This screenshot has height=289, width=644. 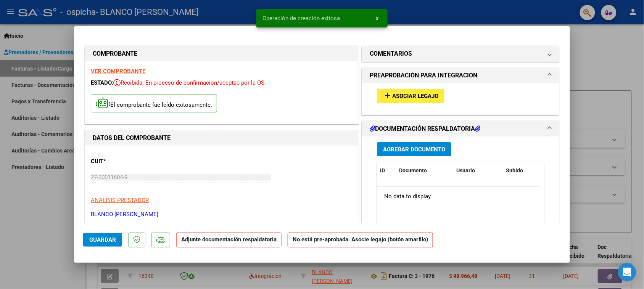 What do you see at coordinates (118, 71) in the screenshot?
I see `strong: VER COMPROBANTE` at bounding box center [118, 71].